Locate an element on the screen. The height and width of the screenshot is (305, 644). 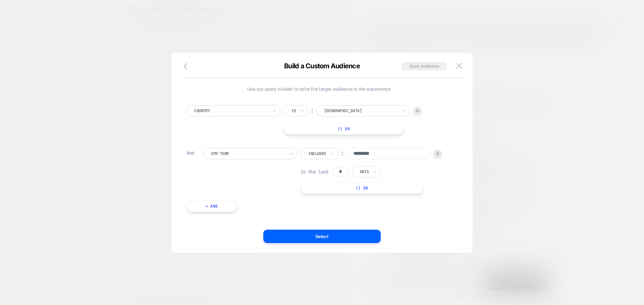
button: Select is located at coordinates (322, 236).